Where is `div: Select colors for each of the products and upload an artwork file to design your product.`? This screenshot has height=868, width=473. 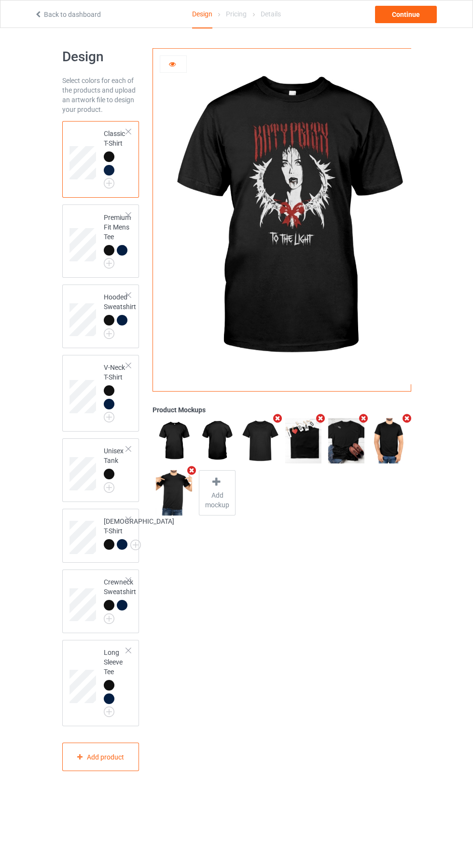
div: Select colors for each of the products and upload an artwork file to design your product. is located at coordinates (101, 95).